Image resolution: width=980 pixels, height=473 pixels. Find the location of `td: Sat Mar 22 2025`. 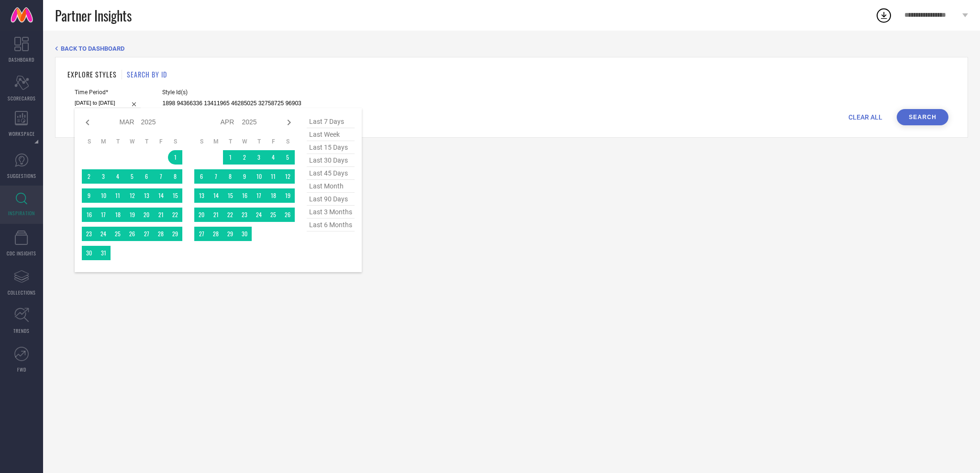

td: Sat Mar 22 2025 is located at coordinates (175, 215).